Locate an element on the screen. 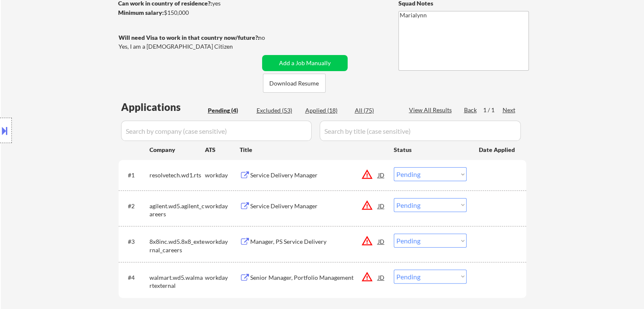 The width and height of the screenshot is (644, 309). div: Next is located at coordinates (509, 110).